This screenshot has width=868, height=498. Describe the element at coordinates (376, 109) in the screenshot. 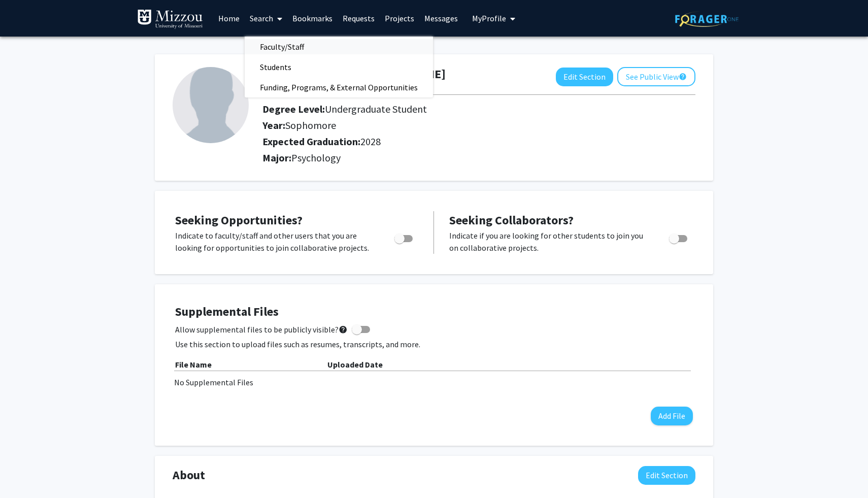

I see `span: Undergraduate Student` at that location.